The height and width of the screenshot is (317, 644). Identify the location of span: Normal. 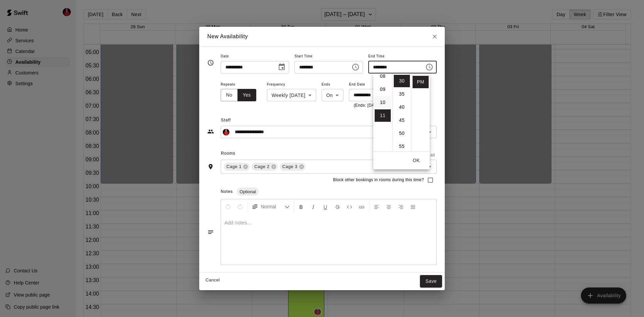
(273, 207).